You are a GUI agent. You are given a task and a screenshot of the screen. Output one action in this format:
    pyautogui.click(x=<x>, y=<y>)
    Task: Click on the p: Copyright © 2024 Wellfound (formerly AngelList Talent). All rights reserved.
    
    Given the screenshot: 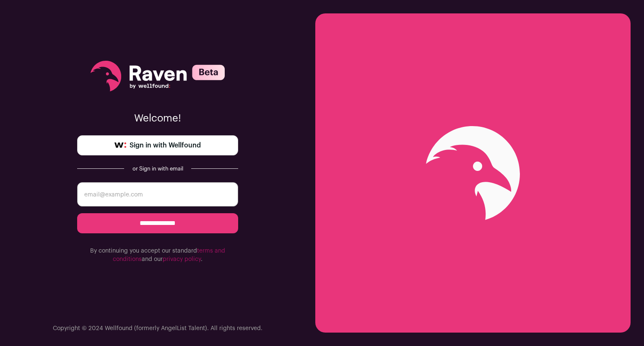 What is the action you would take?
    pyautogui.click(x=157, y=328)
    